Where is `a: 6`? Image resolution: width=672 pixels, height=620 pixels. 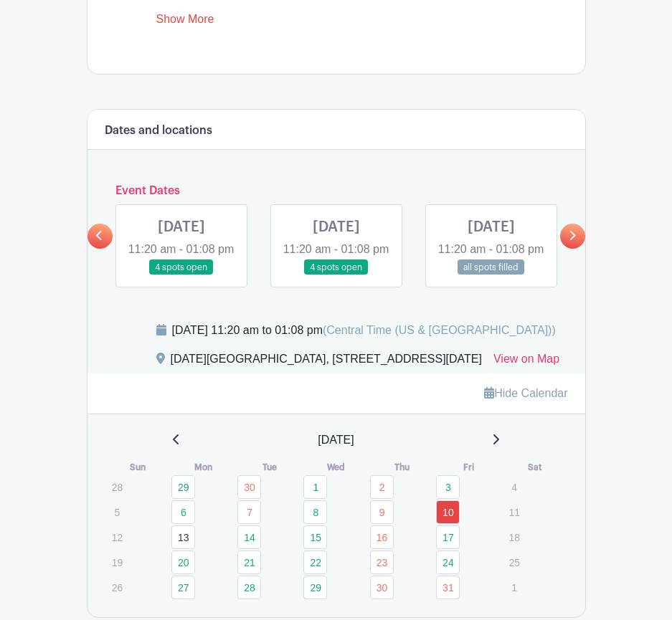
a: 6 is located at coordinates (183, 511).